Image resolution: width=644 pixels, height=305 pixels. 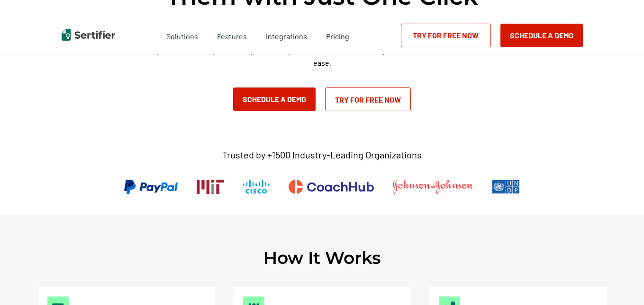 I want to click on img: Sertifier | Digital Credentialing Platform, so click(x=88, y=34).